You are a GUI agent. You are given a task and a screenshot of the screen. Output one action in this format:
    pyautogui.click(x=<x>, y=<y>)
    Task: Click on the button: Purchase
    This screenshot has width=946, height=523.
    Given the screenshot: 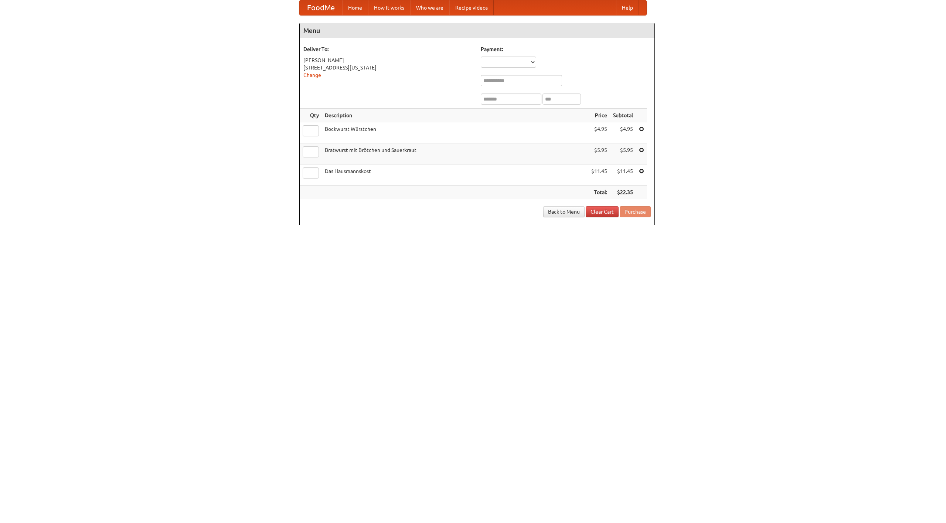 What is the action you would take?
    pyautogui.click(x=635, y=212)
    